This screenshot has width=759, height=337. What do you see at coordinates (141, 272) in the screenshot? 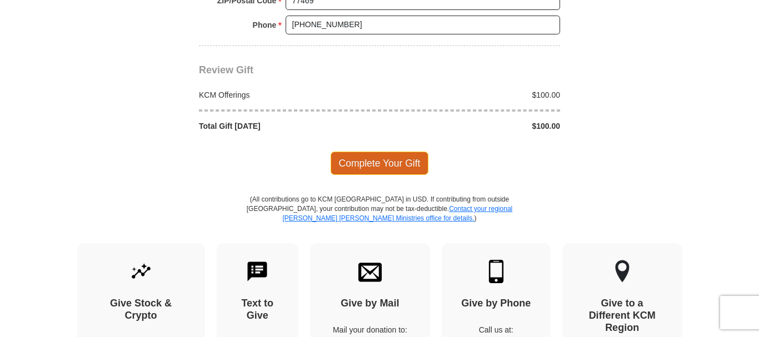
I see `img: give-by-stock.svg` at bounding box center [141, 272].